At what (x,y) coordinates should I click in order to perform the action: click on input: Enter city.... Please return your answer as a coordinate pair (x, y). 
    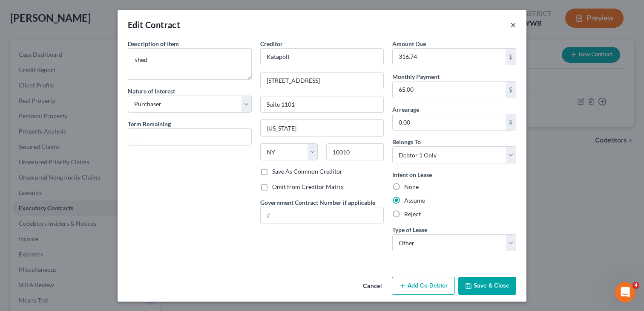
    Looking at the image, I should click on (322, 128).